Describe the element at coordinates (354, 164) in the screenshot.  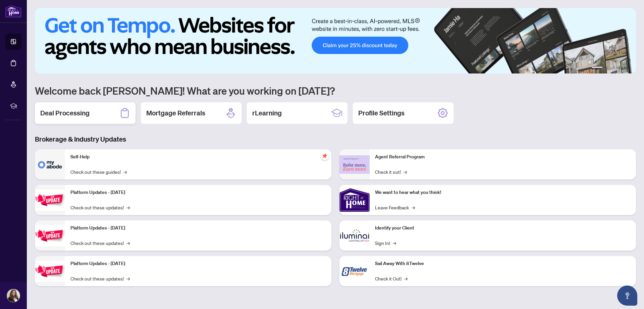
I see `img: Agent Referral Program` at that location.